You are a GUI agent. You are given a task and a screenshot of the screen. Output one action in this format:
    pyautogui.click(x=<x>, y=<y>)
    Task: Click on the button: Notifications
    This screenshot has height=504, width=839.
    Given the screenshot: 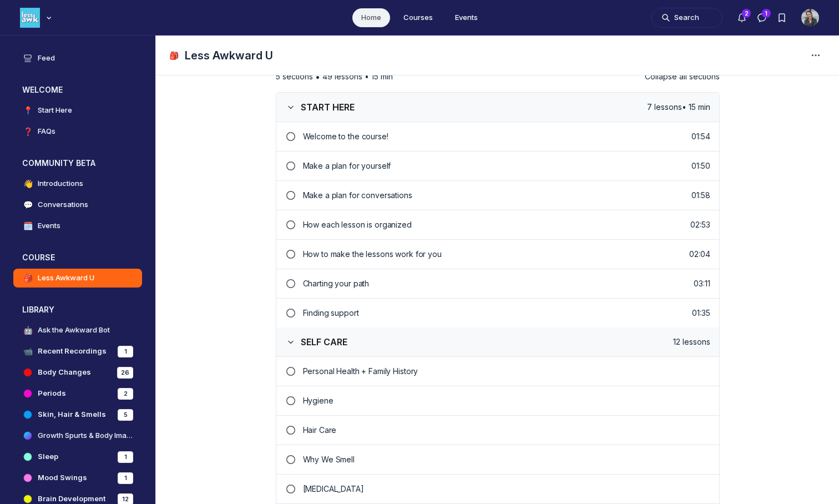 What is the action you would take?
    pyautogui.click(x=742, y=18)
    